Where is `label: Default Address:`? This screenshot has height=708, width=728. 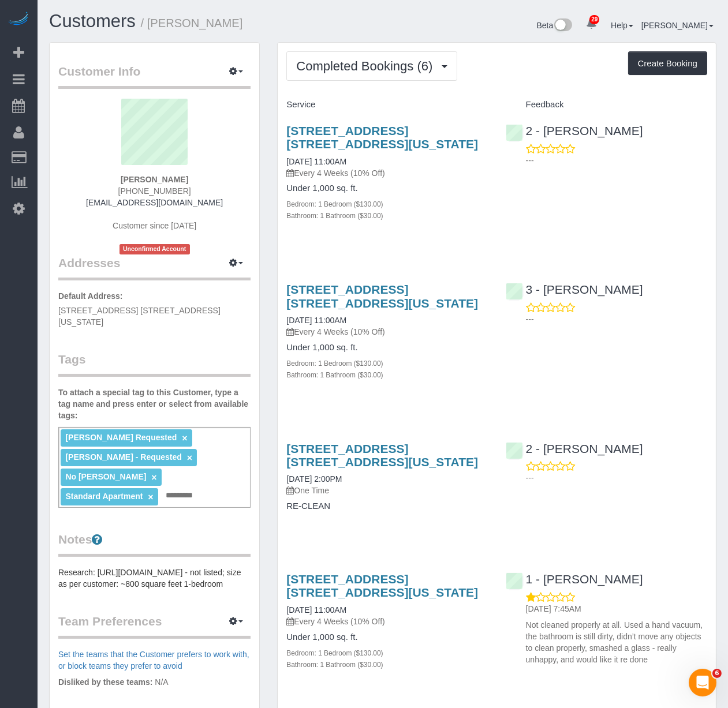
label: Default Address: is located at coordinates (91, 297).